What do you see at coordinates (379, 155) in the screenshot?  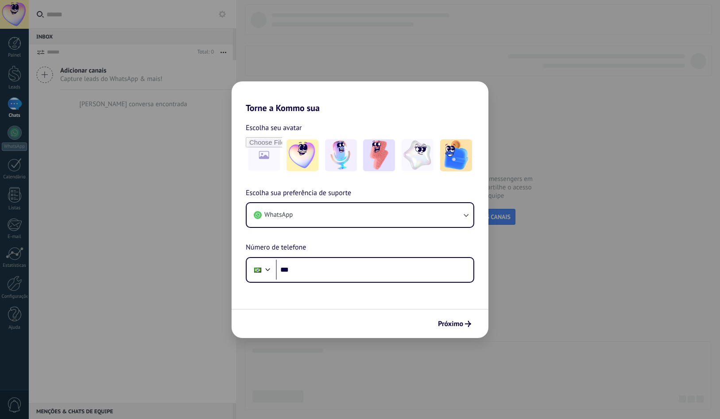 I see `img: -3.jpeg` at bounding box center [379, 155].